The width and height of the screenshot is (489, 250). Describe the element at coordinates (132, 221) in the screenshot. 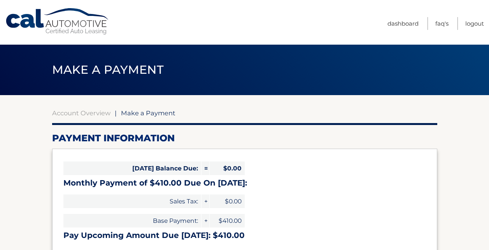

I see `span: Base Payment:` at that location.